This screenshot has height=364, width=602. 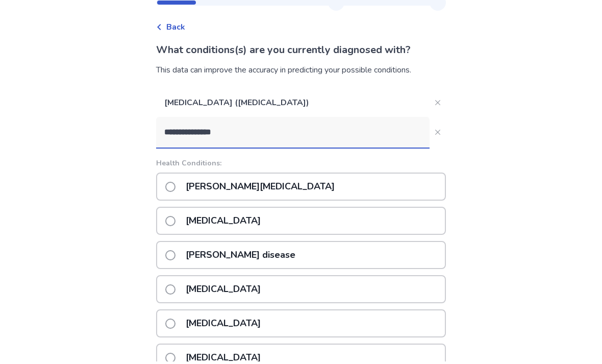 I want to click on p: What conditions(s) are you currently diagnosed with?, so click(x=301, y=53).